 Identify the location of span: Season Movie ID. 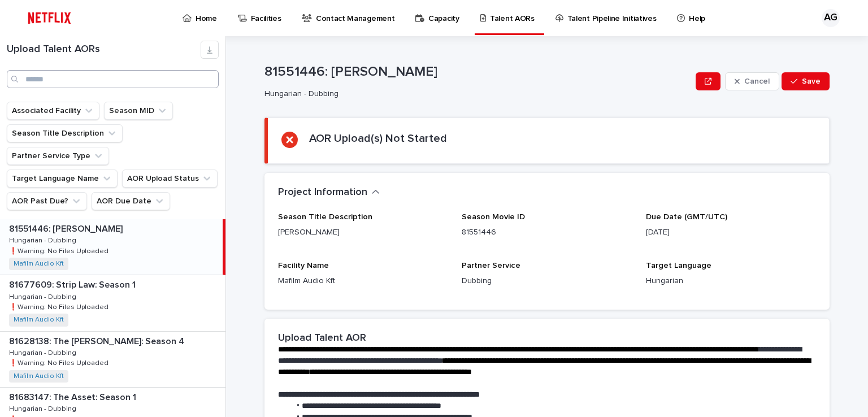
(494, 217).